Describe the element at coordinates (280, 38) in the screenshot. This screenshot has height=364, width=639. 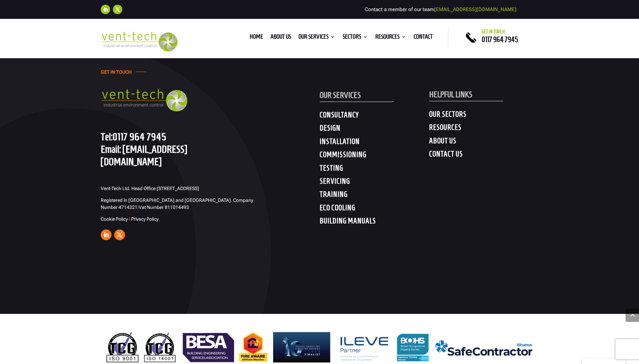
I see `a: About us` at that location.